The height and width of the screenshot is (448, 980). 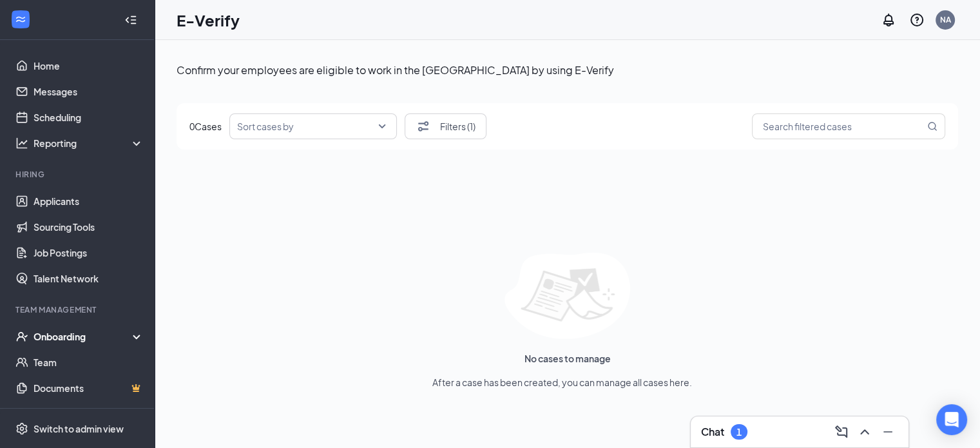 I want to click on div: Reporting, so click(x=89, y=143).